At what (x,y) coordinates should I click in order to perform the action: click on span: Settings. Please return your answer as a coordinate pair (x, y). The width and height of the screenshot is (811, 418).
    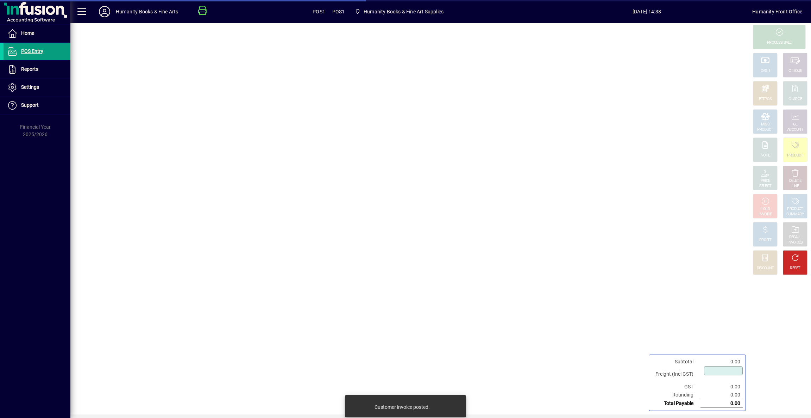
    Looking at the image, I should click on (30, 87).